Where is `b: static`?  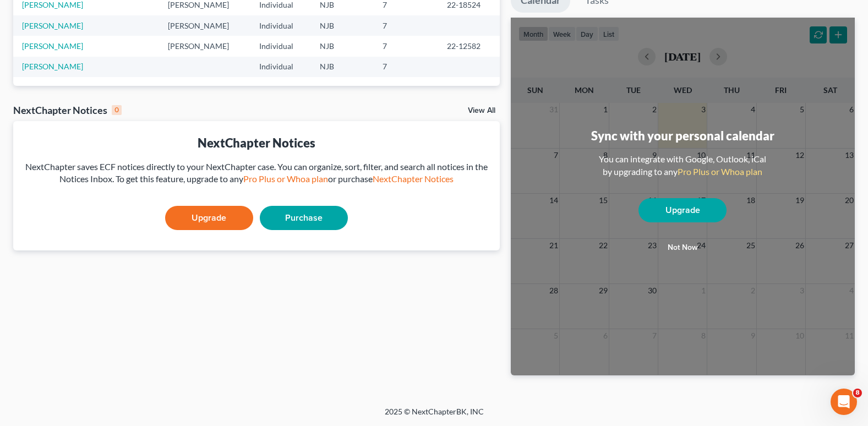
b: static is located at coordinates (92, 143).